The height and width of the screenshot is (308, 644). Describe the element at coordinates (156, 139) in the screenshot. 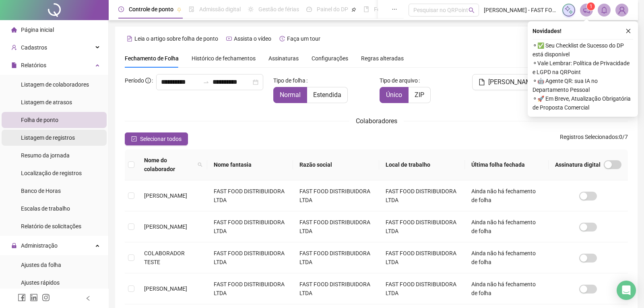

I see `button: Selecionar todos` at that location.